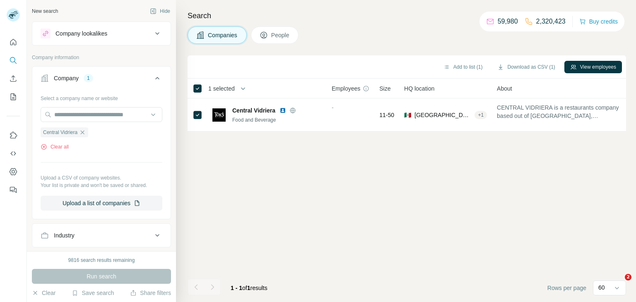  I want to click on span: Rows per page, so click(567, 288).